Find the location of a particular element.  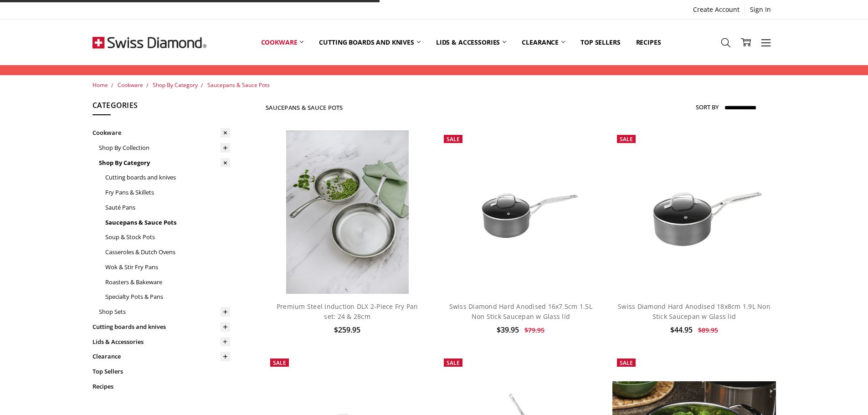

span: Cookware is located at coordinates (131, 85).